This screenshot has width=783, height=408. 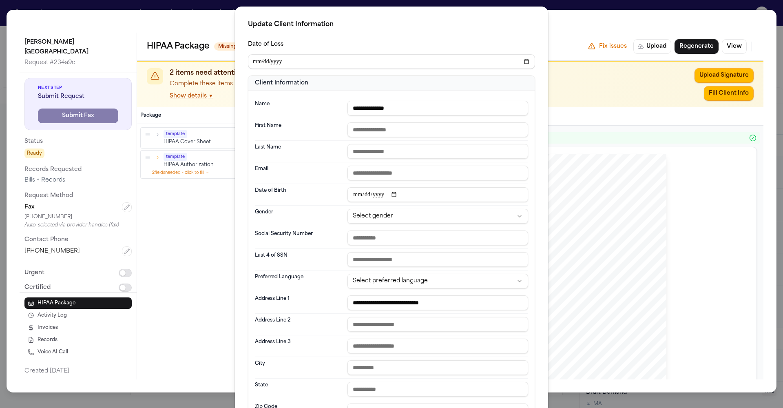 What do you see at coordinates (298, 238) in the screenshot?
I see `dt: Social Security Number` at bounding box center [298, 238].